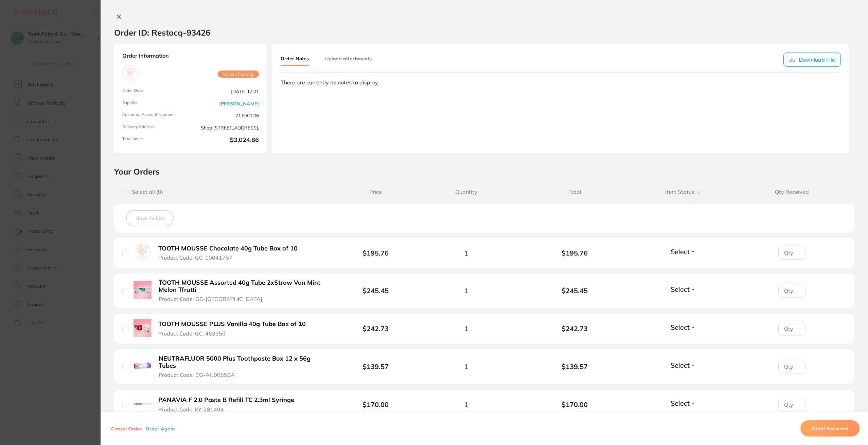 Image resolution: width=868 pixels, height=445 pixels. Describe the element at coordinates (243, 286) in the screenshot. I see `b: TOOTH MOUSSE Assorted 40g Tube 2xStraw Van Mint Melon Tfrutti` at that location.